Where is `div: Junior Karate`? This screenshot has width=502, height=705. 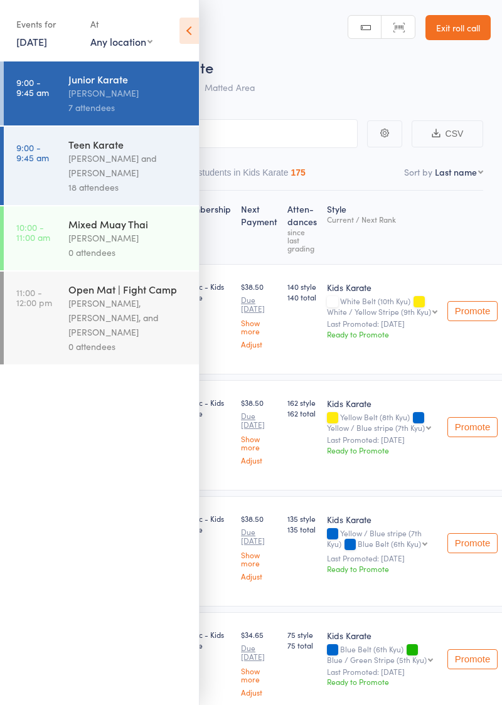 div: Junior Karate is located at coordinates (128, 79).